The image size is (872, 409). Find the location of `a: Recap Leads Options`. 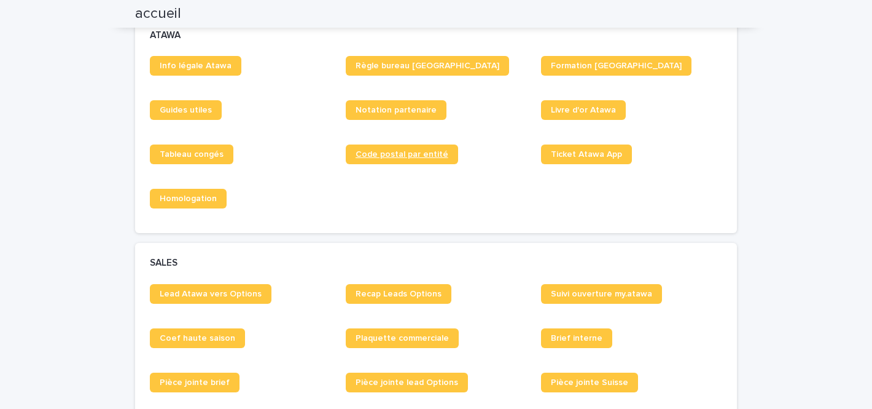

a: Recap Leads Options is located at coordinates (399, 294).